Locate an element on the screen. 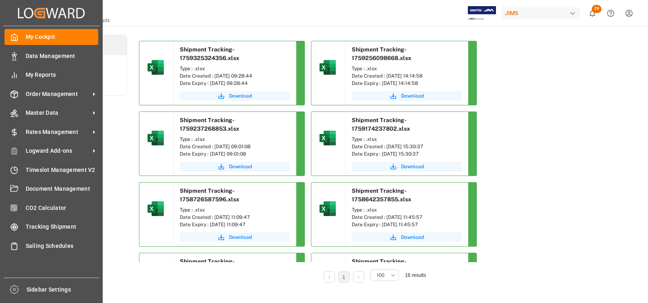 This screenshot has width=648, height=303. li: Previous Page is located at coordinates (329, 276).